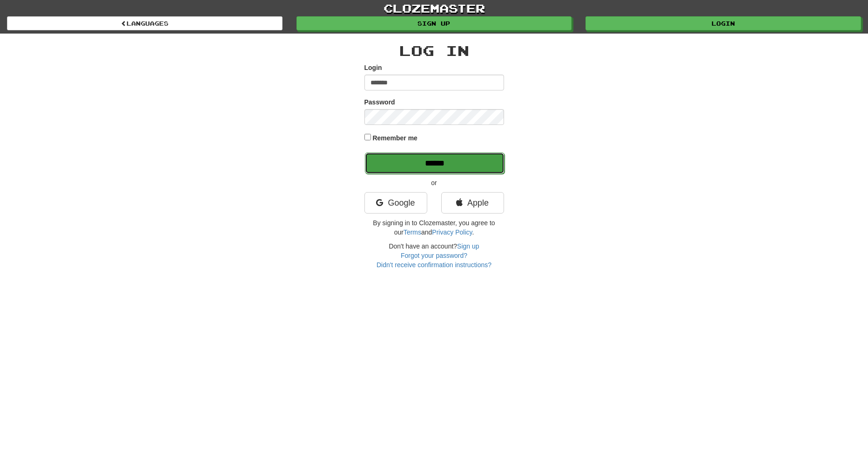 This screenshot has width=868, height=470. I want to click on a: Didn't receive confirmation instructions?, so click(434, 265).